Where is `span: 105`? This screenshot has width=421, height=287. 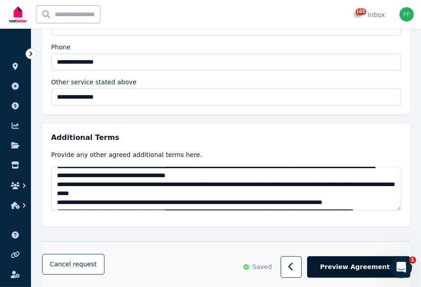
span: 105 is located at coordinates (360, 12).